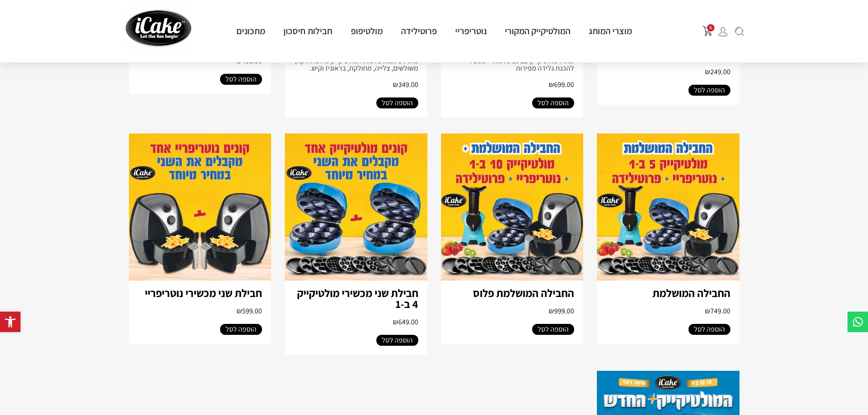  What do you see at coordinates (471, 31) in the screenshot?
I see `a: נוטריפריי` at bounding box center [471, 31].